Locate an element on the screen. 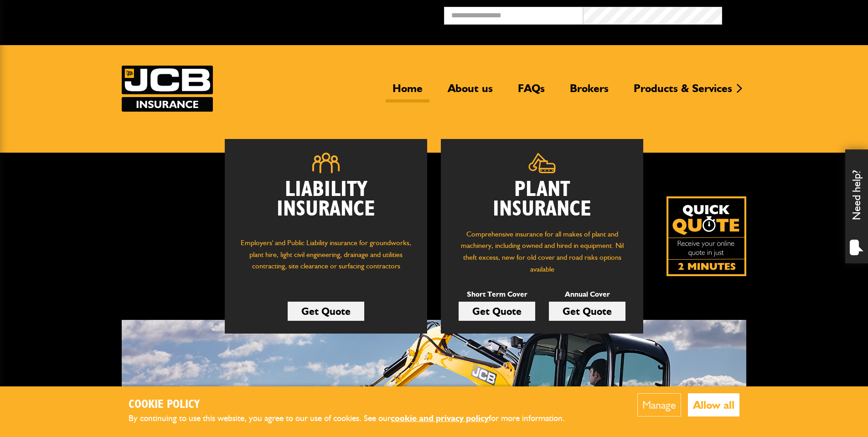  a: JCB Insurance Services is located at coordinates (167, 88).